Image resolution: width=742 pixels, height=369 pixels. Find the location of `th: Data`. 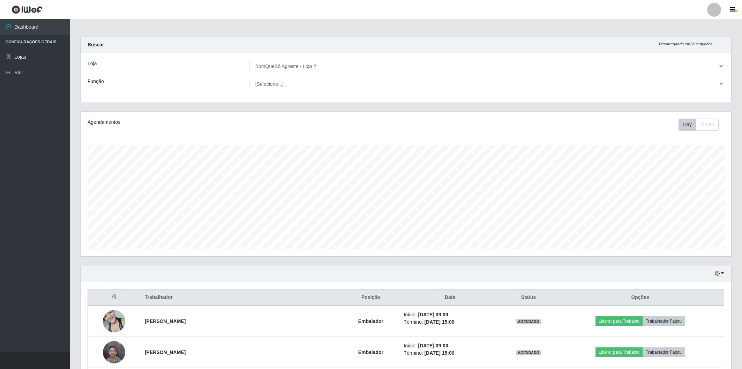

th: Data is located at coordinates (450, 298).